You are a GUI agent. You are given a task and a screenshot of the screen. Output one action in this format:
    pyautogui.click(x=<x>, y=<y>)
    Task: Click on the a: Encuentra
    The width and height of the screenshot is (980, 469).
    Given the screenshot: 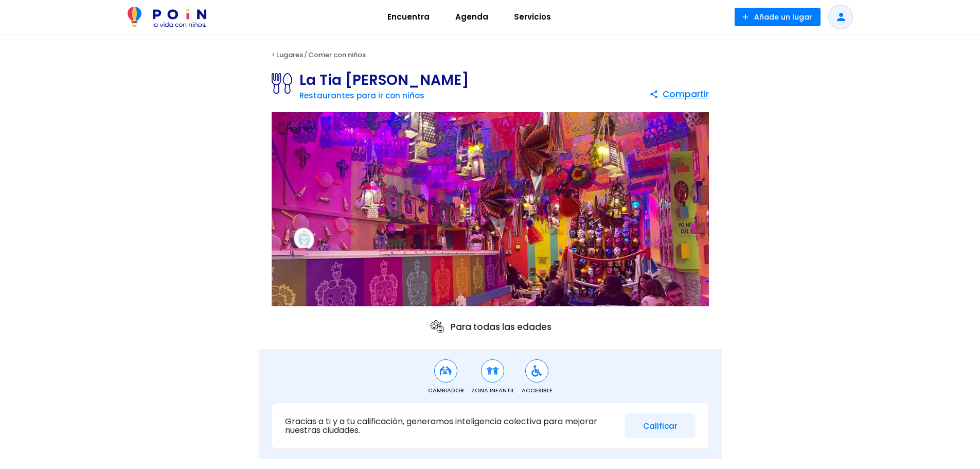 What is the action you would take?
    pyautogui.click(x=408, y=17)
    